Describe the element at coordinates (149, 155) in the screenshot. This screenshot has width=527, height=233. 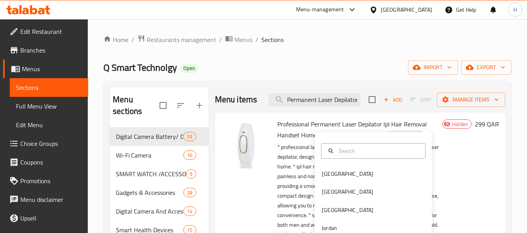
I see `div: Wi-Fi Camera` at that location.